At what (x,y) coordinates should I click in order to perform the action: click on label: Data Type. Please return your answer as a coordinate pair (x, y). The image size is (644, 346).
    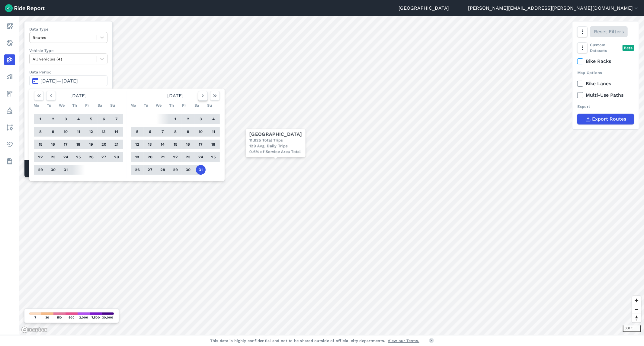
    Looking at the image, I should click on (69, 29).